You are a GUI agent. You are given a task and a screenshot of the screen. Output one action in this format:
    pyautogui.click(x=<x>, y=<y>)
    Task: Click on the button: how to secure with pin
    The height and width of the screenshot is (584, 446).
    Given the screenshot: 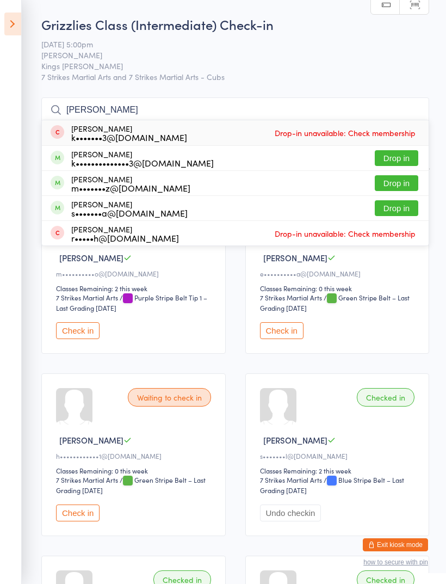 What is the action you would take?
    pyautogui.click(x=396, y=562)
    